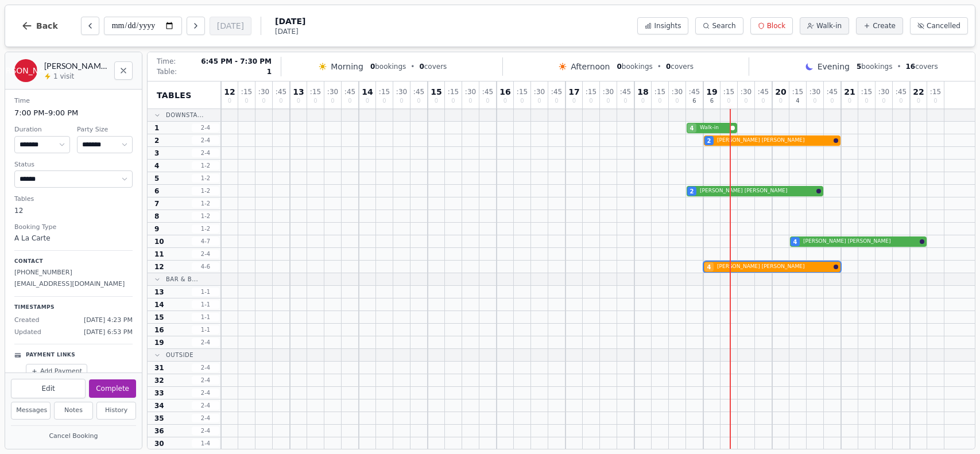  What do you see at coordinates (42, 130) in the screenshot?
I see `dt: Duration` at bounding box center [42, 130].